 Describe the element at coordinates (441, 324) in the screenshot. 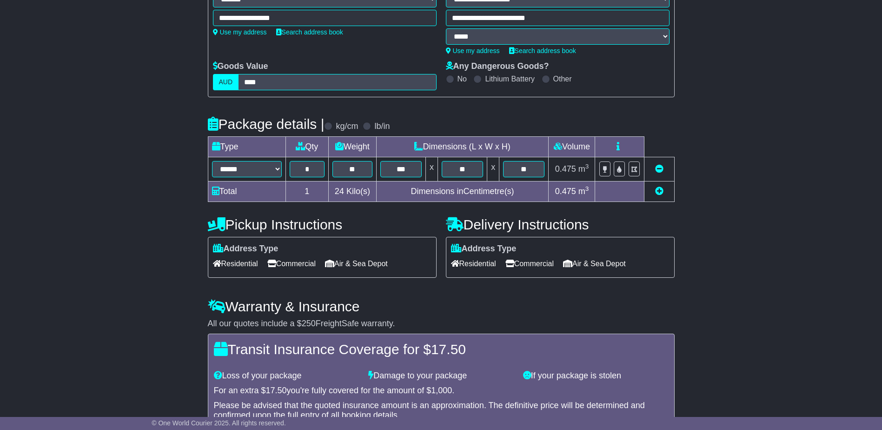

I see `div: All our quotes include a $ FreightSafe warranty.` at that location.